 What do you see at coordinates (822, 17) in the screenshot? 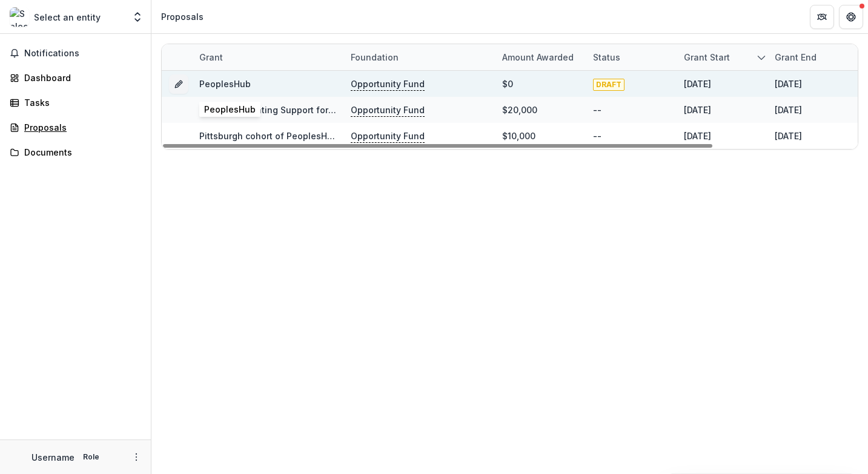
I see `button: Partners` at bounding box center [822, 17].